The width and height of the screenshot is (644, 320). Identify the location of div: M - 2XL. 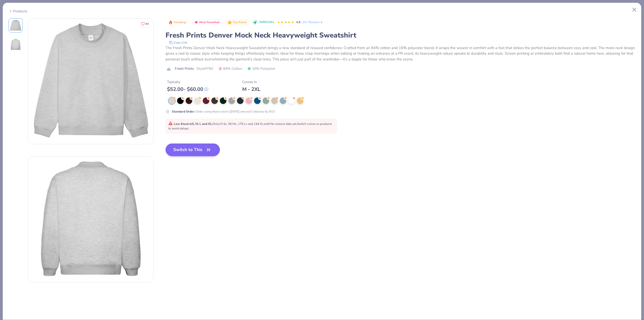
(251, 89).